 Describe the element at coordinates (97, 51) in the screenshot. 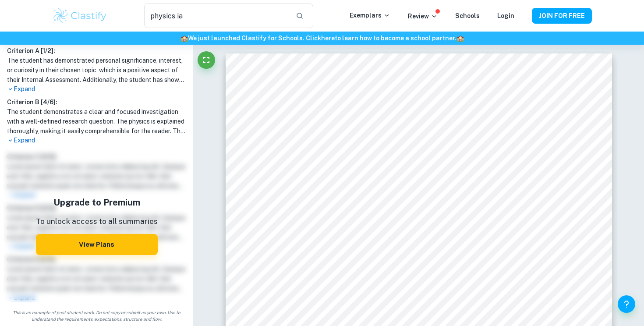

I see `h6: Criterion A [ 1 / 2 ]:` at that location.